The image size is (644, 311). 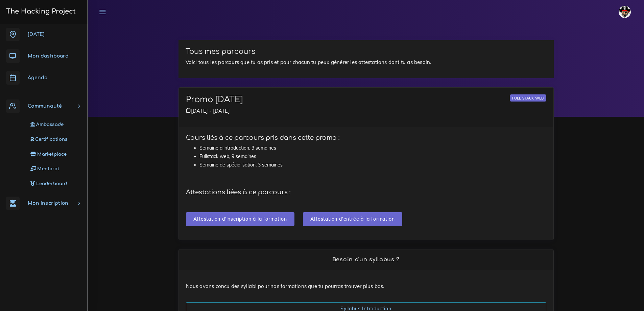 What do you see at coordinates (366, 62) in the screenshot?
I see `p: Voici tous les parcours que tu as pris et pour chacun tu peux générer les attestations dont tu as...` at bounding box center [366, 62].